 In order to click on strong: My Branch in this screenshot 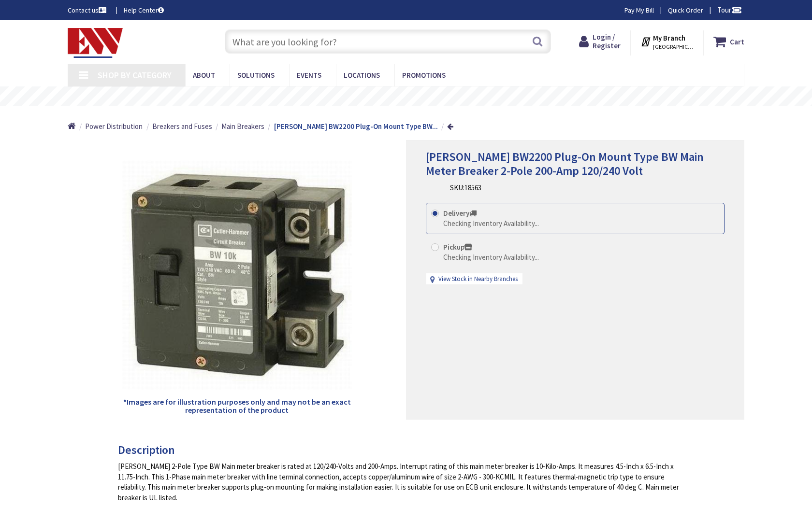, I will do `click(669, 38)`.